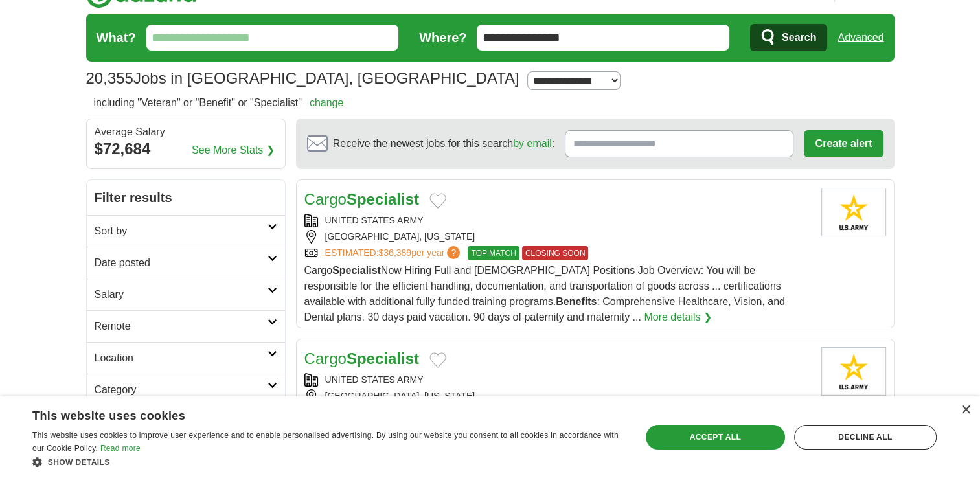 This screenshot has width=980, height=478. I want to click on h2: Filter results, so click(186, 198).